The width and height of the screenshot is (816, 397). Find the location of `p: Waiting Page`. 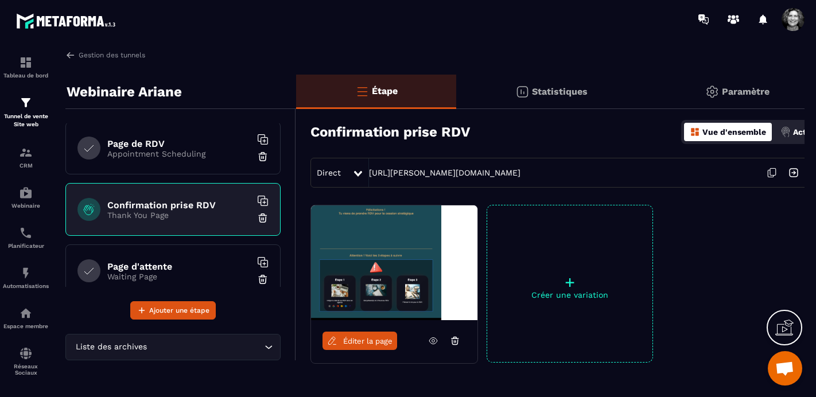

p: Waiting Page is located at coordinates (179, 276).